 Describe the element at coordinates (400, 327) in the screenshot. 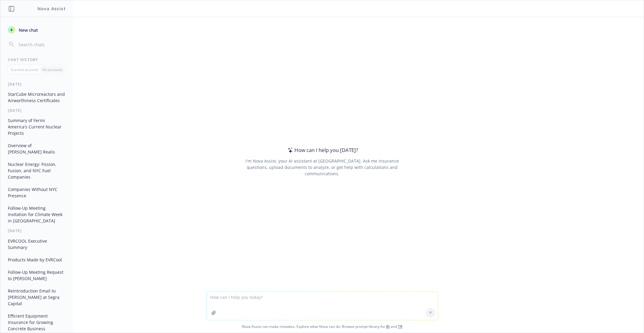

I see `a: TR` at that location.